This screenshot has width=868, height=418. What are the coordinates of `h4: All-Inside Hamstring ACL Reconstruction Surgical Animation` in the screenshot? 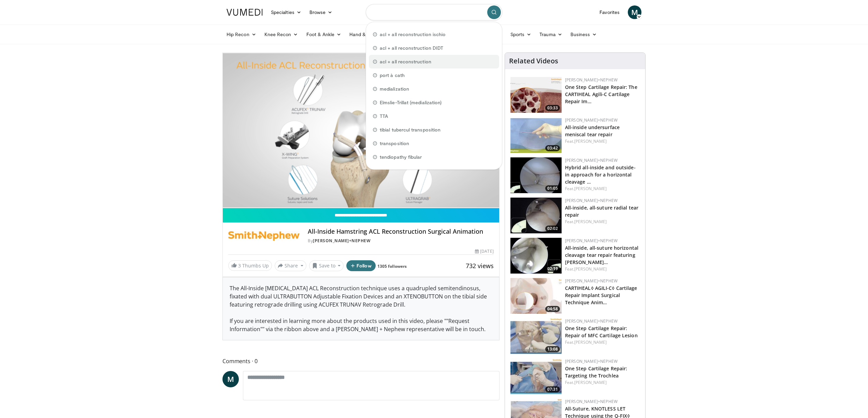 It's located at (401, 232).